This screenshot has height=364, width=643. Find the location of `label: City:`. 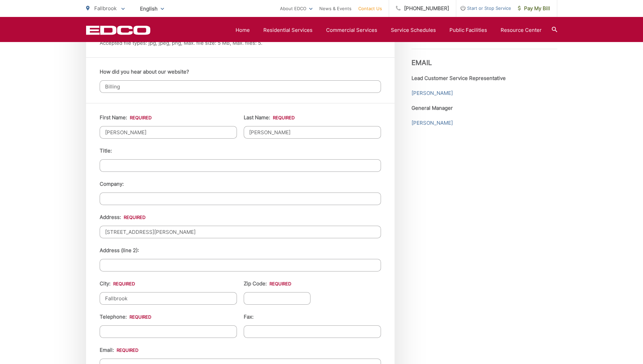

label: City: is located at coordinates (117, 284).